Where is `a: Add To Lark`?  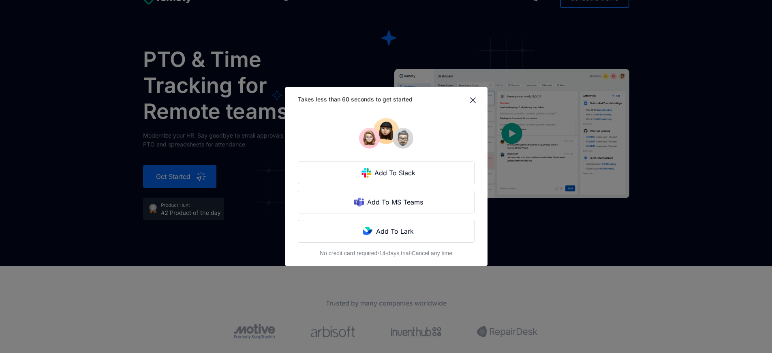 a: Add To Lark is located at coordinates (386, 231).